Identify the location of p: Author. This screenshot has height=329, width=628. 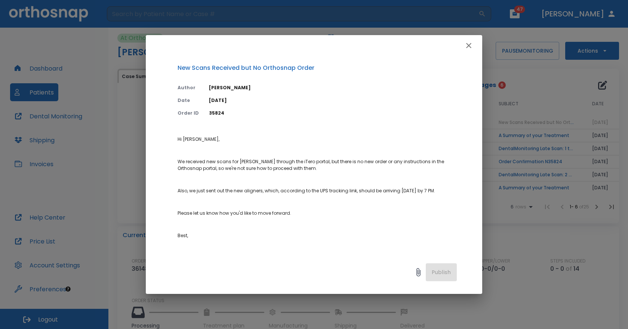
(189, 88).